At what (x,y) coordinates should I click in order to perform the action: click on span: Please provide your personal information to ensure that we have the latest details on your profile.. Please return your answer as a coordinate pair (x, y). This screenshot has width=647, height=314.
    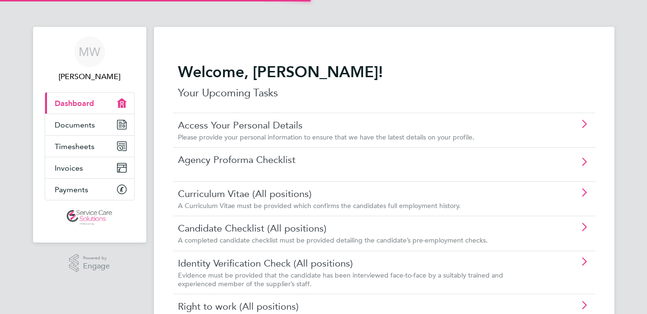
    Looking at the image, I should click on (326, 137).